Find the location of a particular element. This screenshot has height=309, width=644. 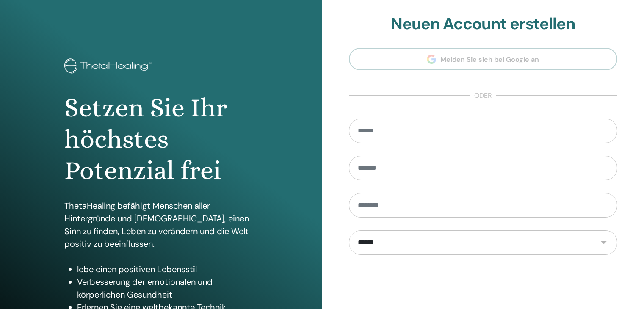

h2: Neuen Account erstellen is located at coordinates (483, 25).